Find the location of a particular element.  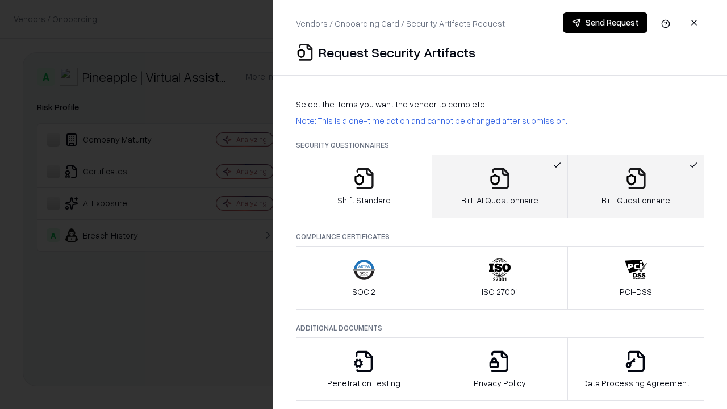

button: Privacy Policy is located at coordinates (500, 369).